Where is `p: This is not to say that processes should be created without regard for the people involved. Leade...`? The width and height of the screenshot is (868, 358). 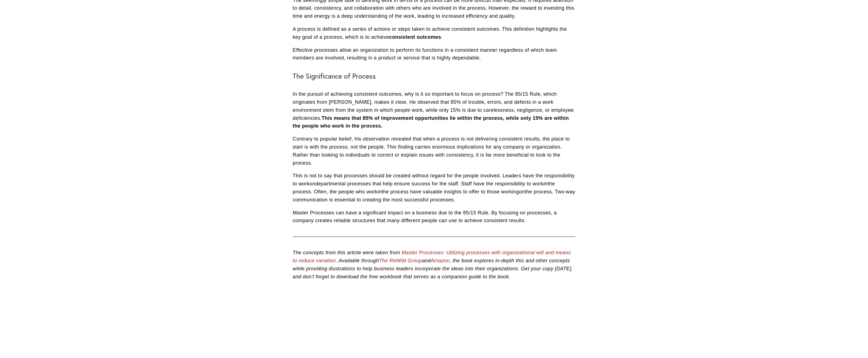
p: This is not to say that processes should be created without regard for the people involved. Leade... is located at coordinates (434, 188).